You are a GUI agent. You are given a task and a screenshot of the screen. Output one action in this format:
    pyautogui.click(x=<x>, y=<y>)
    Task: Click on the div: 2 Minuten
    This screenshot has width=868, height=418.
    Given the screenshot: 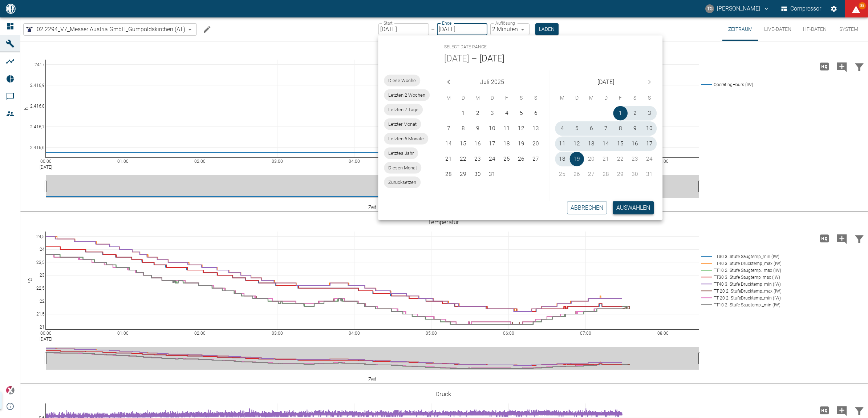 What is the action you would take?
    pyautogui.click(x=510, y=29)
    